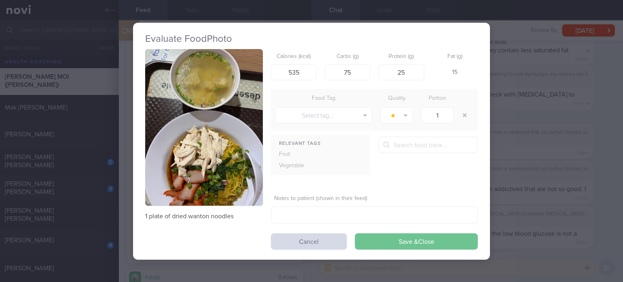 Image resolution: width=623 pixels, height=282 pixels. What do you see at coordinates (204, 216) in the screenshot?
I see `p: 1 plate of dried wanton noodles` at bounding box center [204, 216].